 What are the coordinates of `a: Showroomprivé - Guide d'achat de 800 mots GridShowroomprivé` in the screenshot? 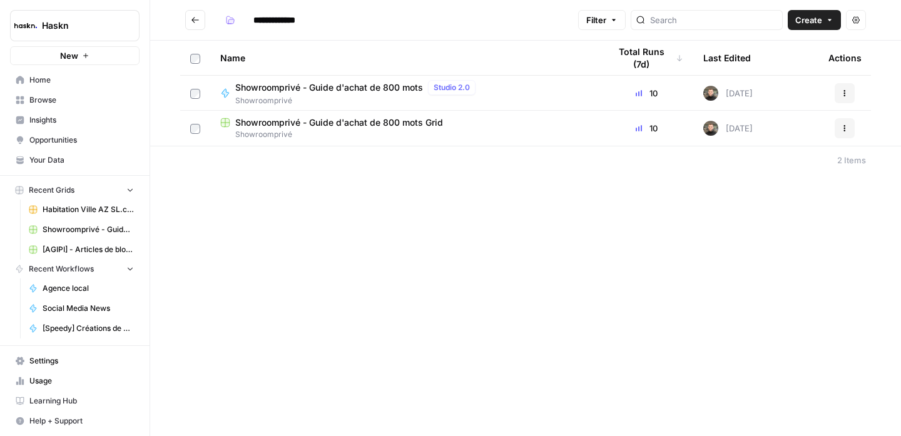 It's located at (405, 128).